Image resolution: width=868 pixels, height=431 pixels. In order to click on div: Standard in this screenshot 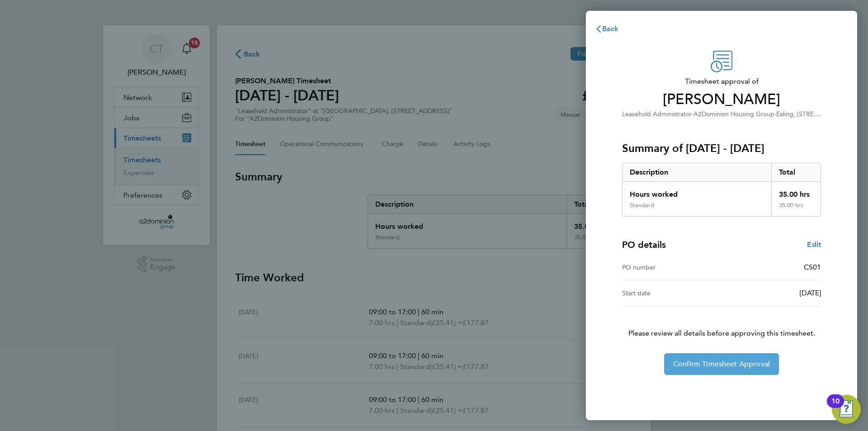, I will do `click(642, 205)`.